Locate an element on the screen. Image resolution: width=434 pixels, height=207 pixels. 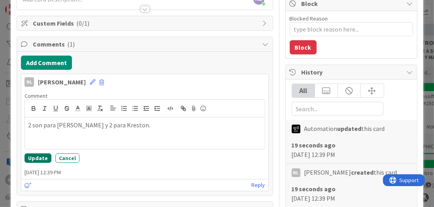
button: Block is located at coordinates (303, 47).